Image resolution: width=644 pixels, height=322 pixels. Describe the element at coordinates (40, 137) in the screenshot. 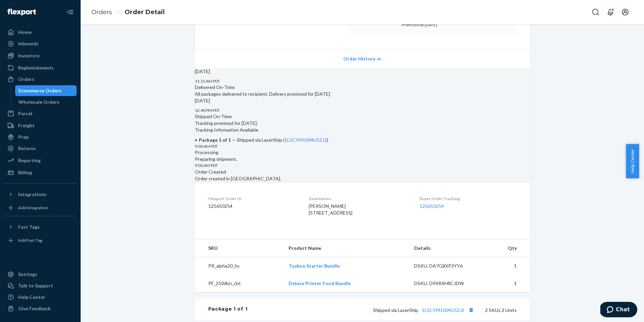

I see `a: Prep` at that location.